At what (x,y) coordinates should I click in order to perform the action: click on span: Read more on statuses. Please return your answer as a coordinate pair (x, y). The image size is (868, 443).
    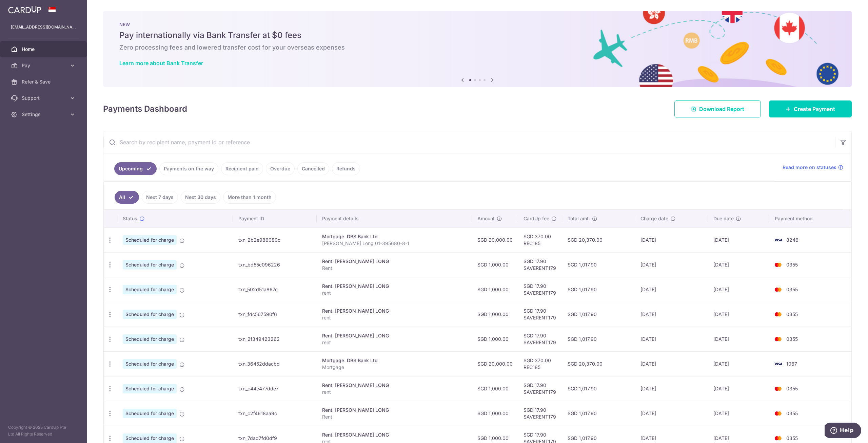
    Looking at the image, I should click on (810, 168).